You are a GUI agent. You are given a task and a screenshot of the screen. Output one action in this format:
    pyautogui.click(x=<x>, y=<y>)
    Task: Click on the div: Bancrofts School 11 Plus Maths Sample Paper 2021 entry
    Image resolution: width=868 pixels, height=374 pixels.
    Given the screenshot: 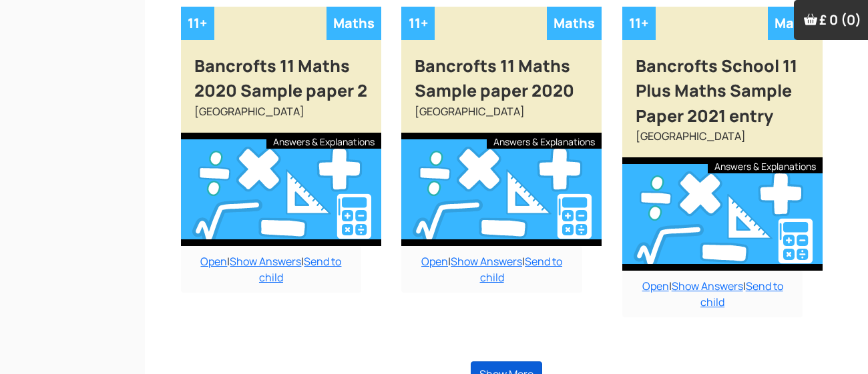 What is the action you would take?
    pyautogui.click(x=722, y=84)
    